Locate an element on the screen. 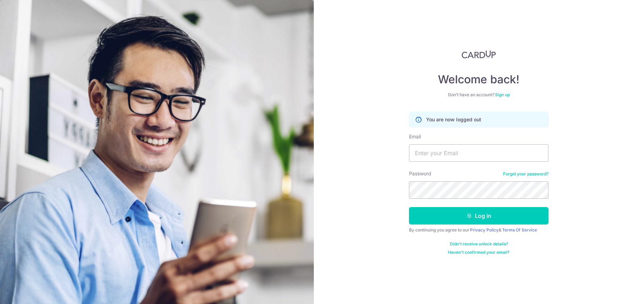 This screenshot has height=304, width=644. a: Didn't receive unlock details? is located at coordinates (479, 244).